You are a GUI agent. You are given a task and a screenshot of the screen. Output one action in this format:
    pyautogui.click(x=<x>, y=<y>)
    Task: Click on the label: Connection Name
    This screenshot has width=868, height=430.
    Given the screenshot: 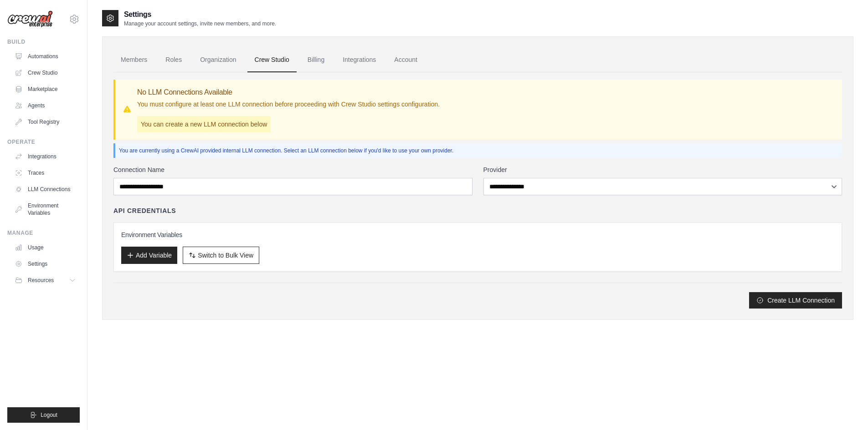 What is the action you would take?
    pyautogui.click(x=293, y=170)
    